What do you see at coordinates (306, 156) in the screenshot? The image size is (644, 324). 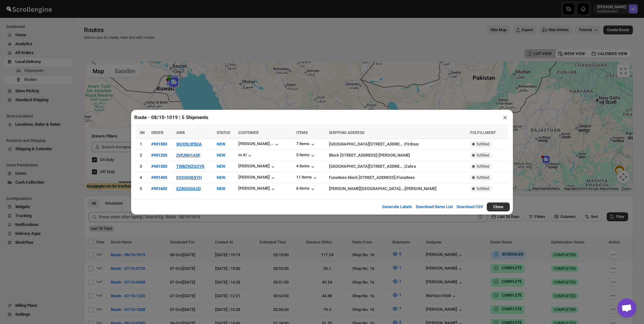 I see `div: 3 items` at bounding box center [306, 156].